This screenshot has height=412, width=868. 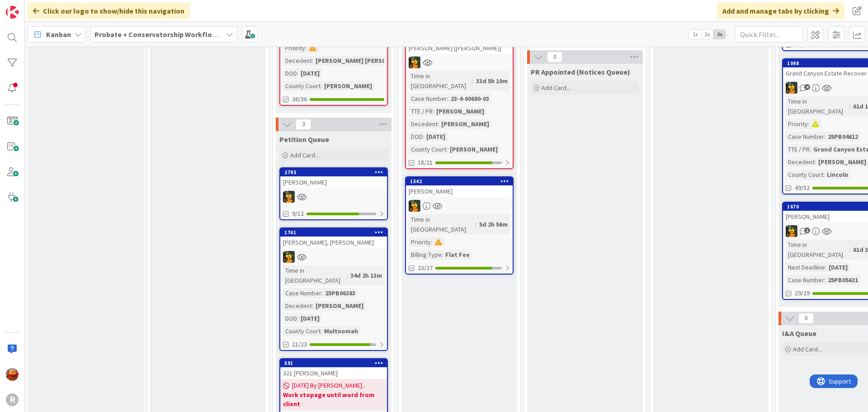 What do you see at coordinates (304, 139) in the screenshot?
I see `span: Petition Queue` at bounding box center [304, 139].